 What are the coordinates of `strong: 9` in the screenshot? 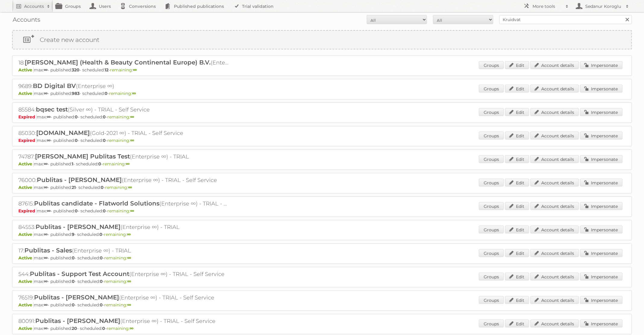 It's located at (73, 234).